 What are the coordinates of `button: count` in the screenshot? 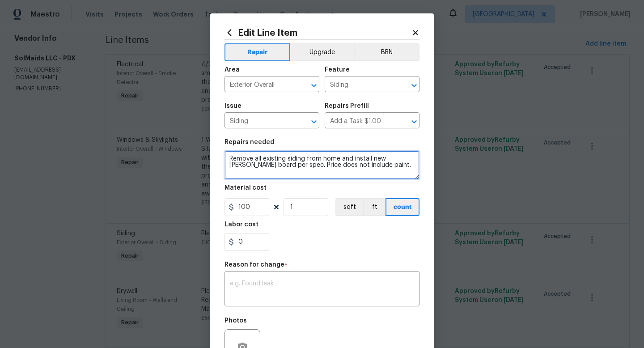 It's located at (402, 207).